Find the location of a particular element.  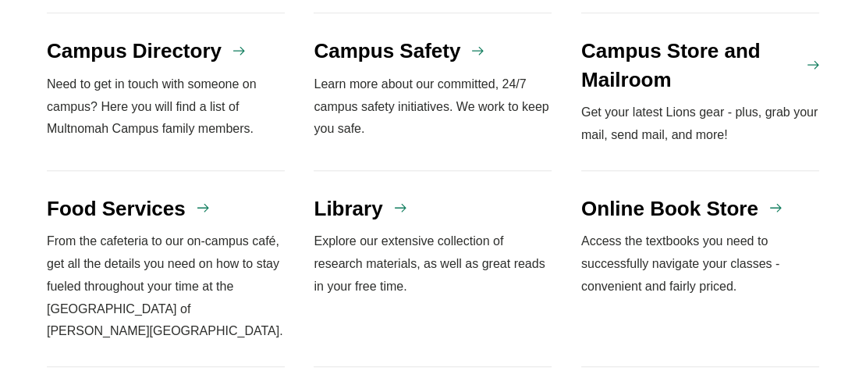

p: Get your latest Lions gear - plus, grab your mail, send mail, and more! is located at coordinates (700, 124).